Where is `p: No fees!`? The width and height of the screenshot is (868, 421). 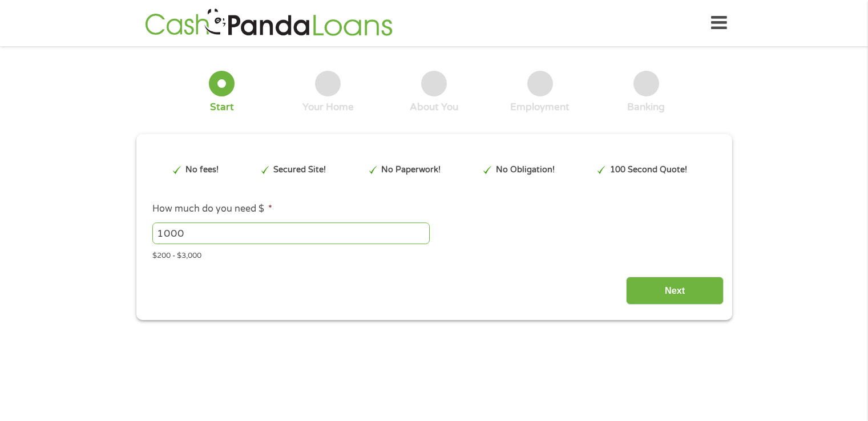 p: No fees! is located at coordinates (202, 170).